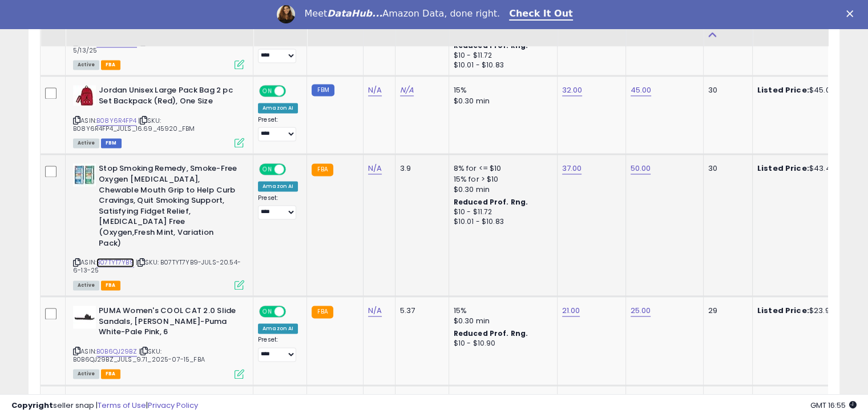  Describe the element at coordinates (134, 125) in the screenshot. I see `span: | SKU: B08Y6R4FP4_JULS_16.69_45920_FBM` at that location.